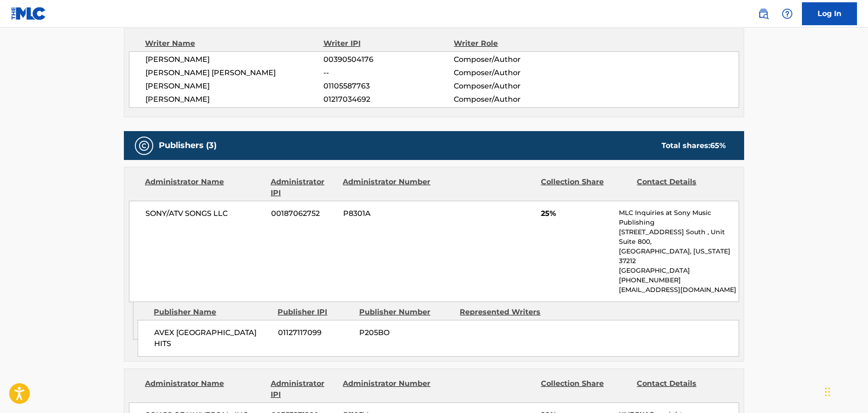 This screenshot has height=413, width=868. I want to click on div: Total shares:, so click(694, 146).